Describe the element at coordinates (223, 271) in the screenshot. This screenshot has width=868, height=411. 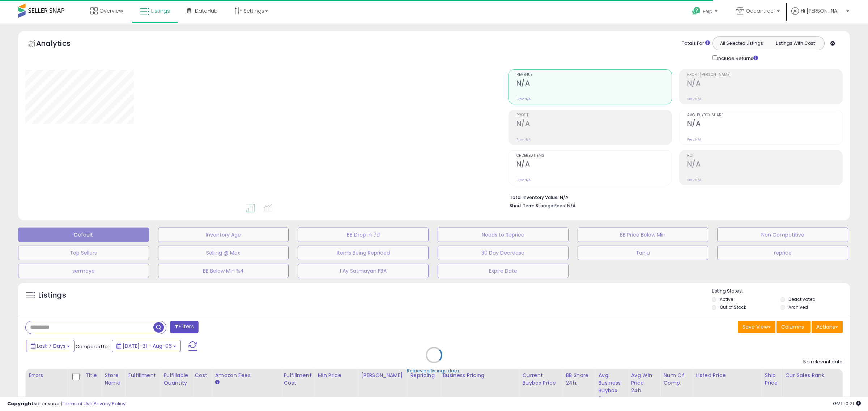
I see `button: BB Below Min %4` at that location.